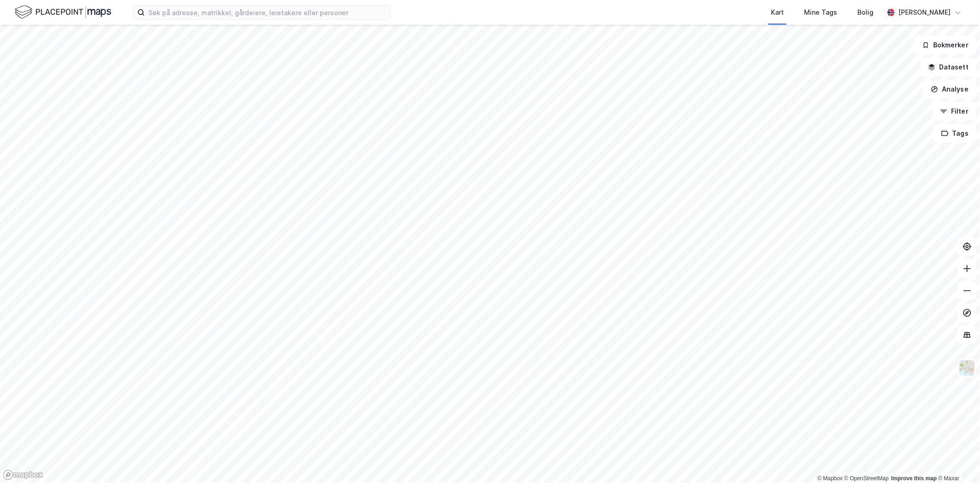  What do you see at coordinates (63, 12) in the screenshot?
I see `img: logo.f888ab2527a4732fd821a326f86c7f29.svg` at bounding box center [63, 12].